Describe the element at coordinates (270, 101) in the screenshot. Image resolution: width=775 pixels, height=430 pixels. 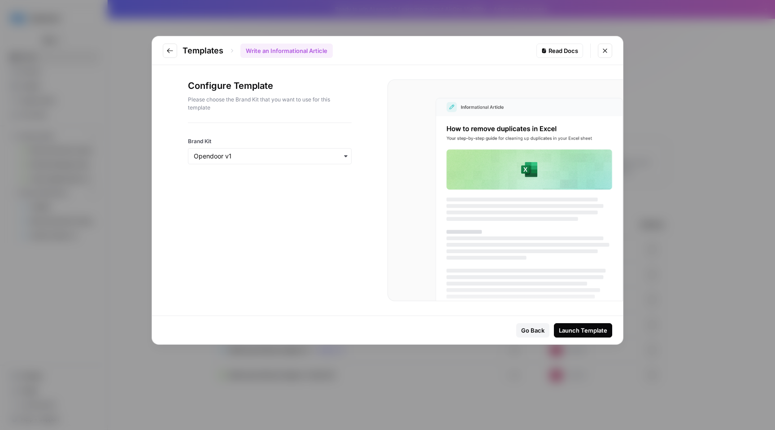
I see `div: Configure Template` at that location.